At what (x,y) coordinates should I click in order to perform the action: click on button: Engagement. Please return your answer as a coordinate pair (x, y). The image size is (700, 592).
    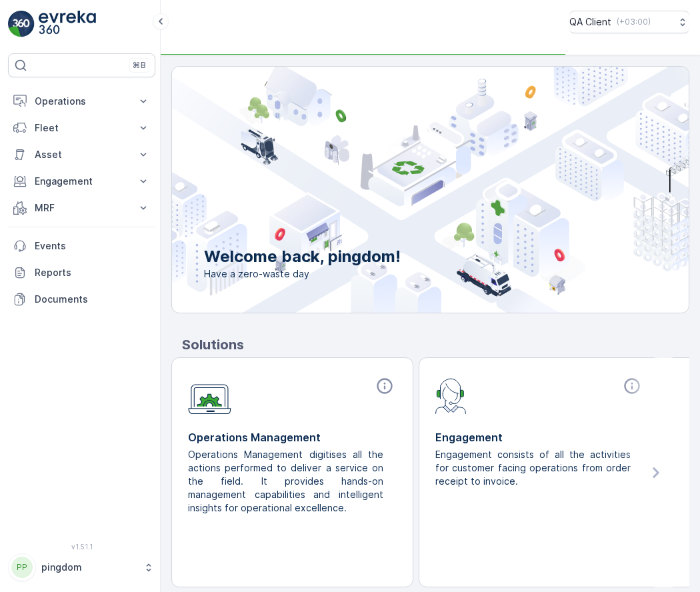
    Looking at the image, I should click on (81, 181).